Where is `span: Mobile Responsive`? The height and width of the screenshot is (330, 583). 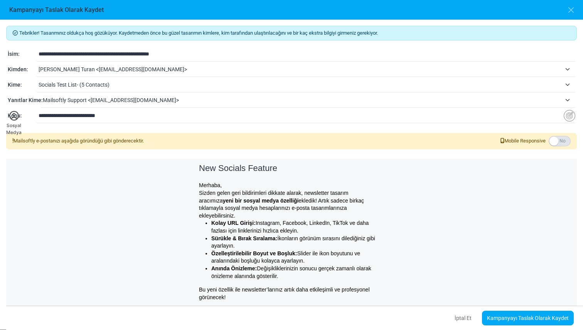
span: Mobile Responsive is located at coordinates (522, 141).